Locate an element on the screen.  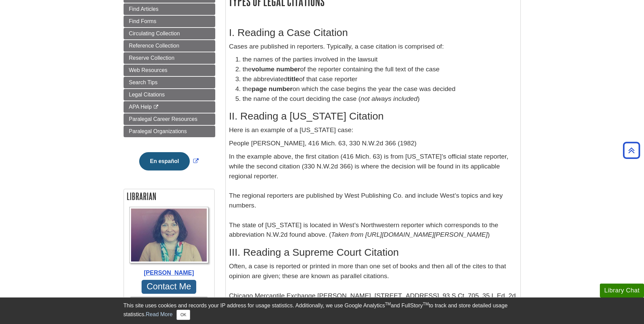
a: Paralegal Career Resources is located at coordinates (169, 119).